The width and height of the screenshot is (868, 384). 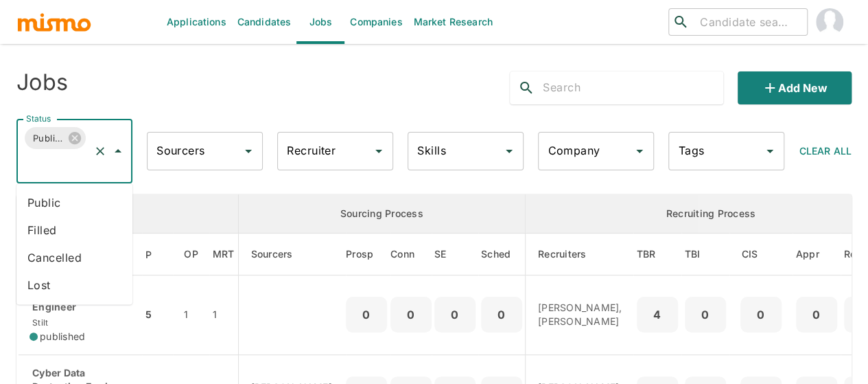 I want to click on th: Open Positions, so click(x=191, y=254).